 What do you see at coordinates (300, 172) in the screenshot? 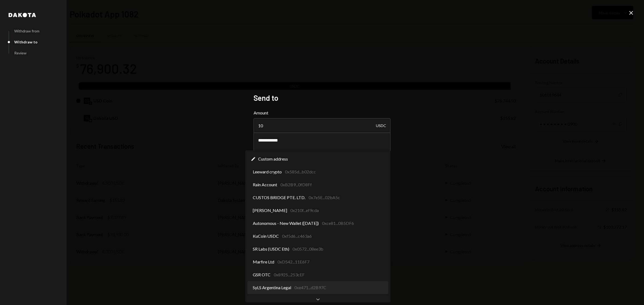
I see `div: 0x585d...b02dcc` at bounding box center [300, 172].